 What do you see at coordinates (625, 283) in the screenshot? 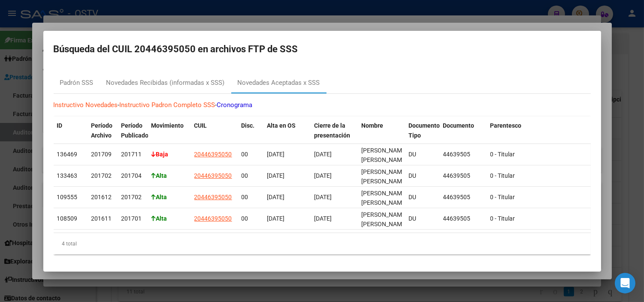
I see `div: Open Intercom Messenger` at bounding box center [625, 283].